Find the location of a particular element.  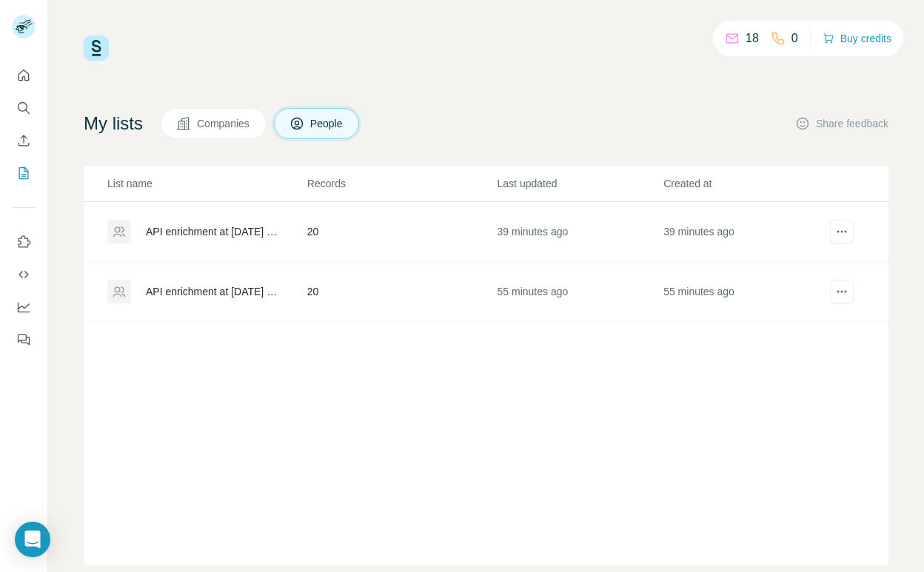

button: Use Surfe on LinkedIn is located at coordinates (24, 242).